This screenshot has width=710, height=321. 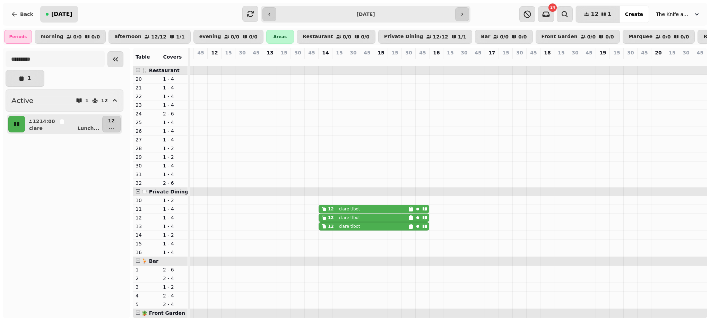 I want to click on p: Restaurant, so click(x=318, y=37).